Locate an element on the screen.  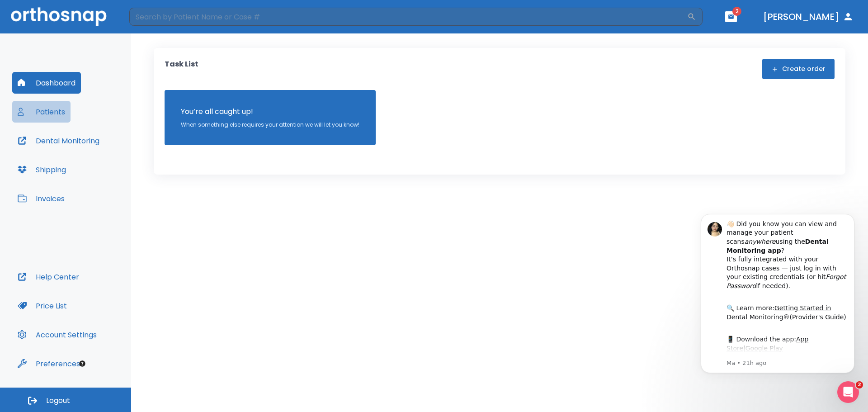
button: Help Center is located at coordinates (48, 277).